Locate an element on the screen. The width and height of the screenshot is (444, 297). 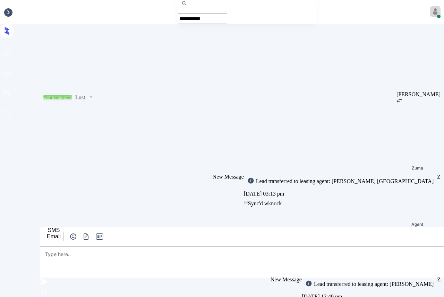
div: Zuma is located at coordinates (418, 168).